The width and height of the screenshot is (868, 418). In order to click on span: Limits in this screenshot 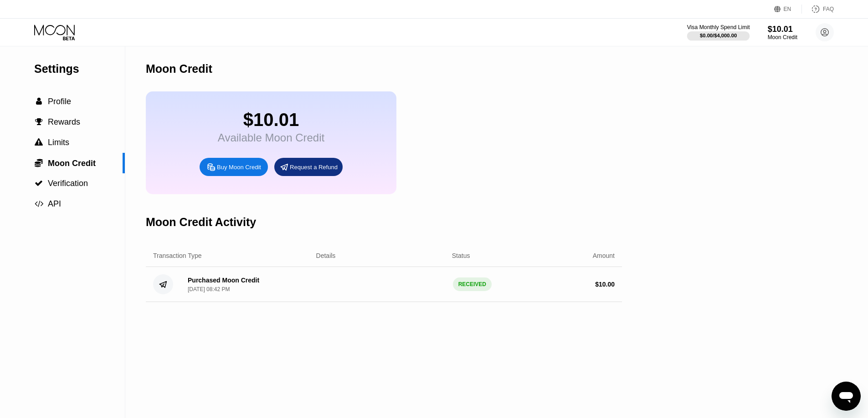, I will do `click(58, 143)`.